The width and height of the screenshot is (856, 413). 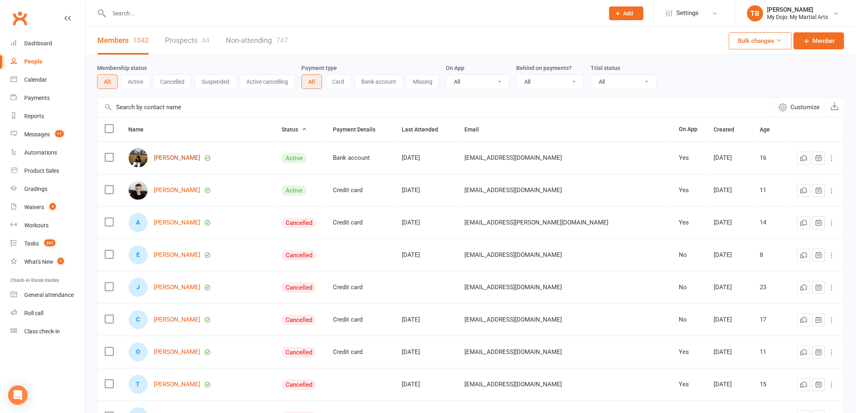 I want to click on label: Trial status, so click(x=605, y=68).